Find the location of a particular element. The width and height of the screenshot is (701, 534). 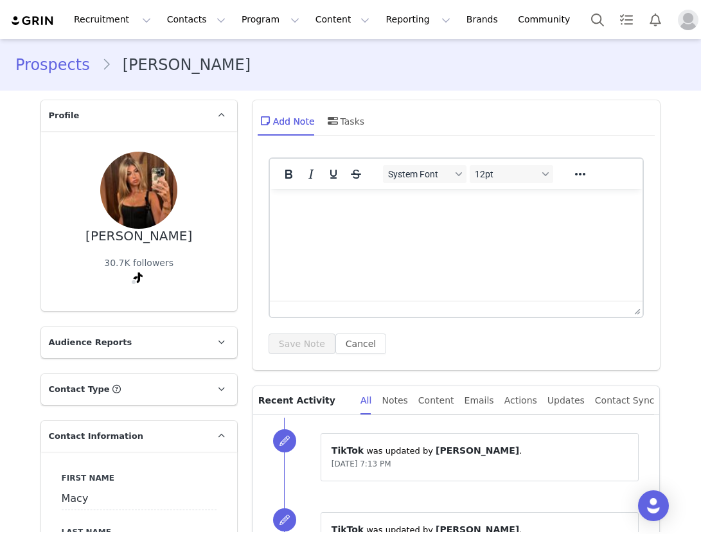

a: Prospects is located at coordinates (58, 65).